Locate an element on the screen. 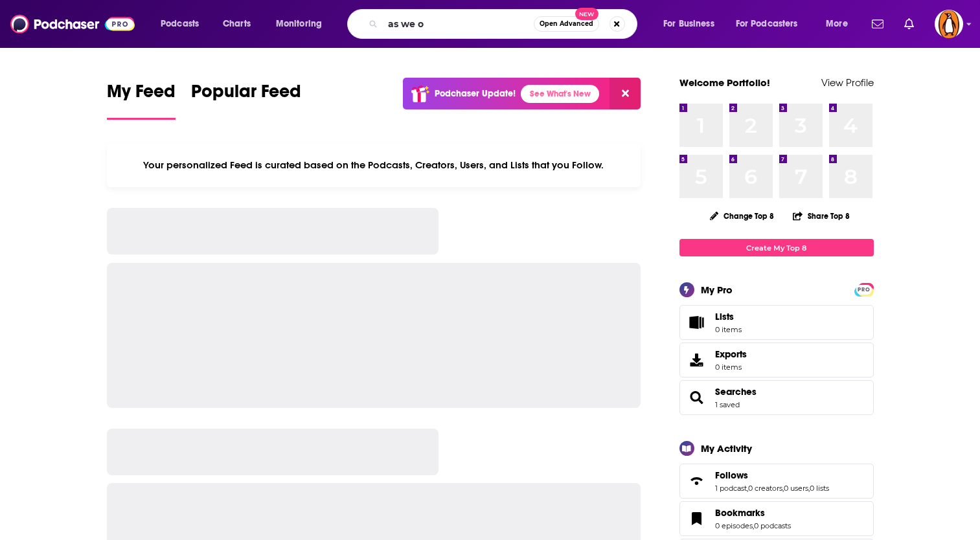 This screenshot has height=540, width=980. input: Search podcasts, credits, & more... is located at coordinates (458, 24).